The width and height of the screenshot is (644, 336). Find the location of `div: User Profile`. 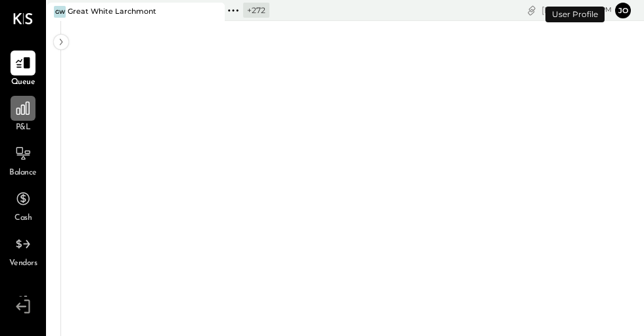

div: User Profile is located at coordinates (575, 14).